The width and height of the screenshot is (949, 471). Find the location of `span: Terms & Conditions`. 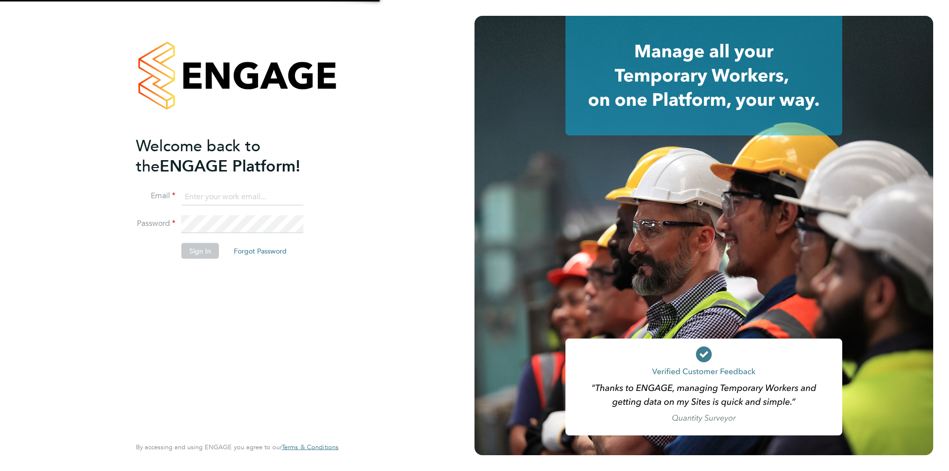

span: Terms & Conditions is located at coordinates (310, 447).